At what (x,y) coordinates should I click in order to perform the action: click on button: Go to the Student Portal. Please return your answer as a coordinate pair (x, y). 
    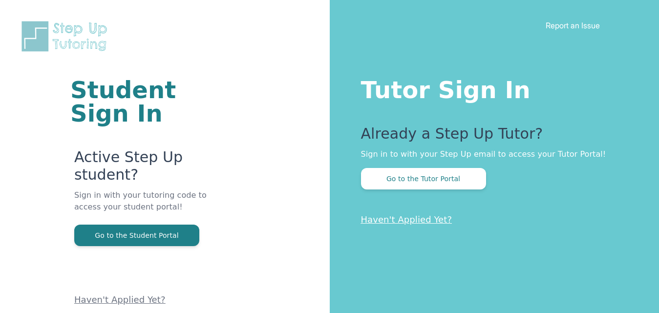
    Looking at the image, I should click on (137, 235).